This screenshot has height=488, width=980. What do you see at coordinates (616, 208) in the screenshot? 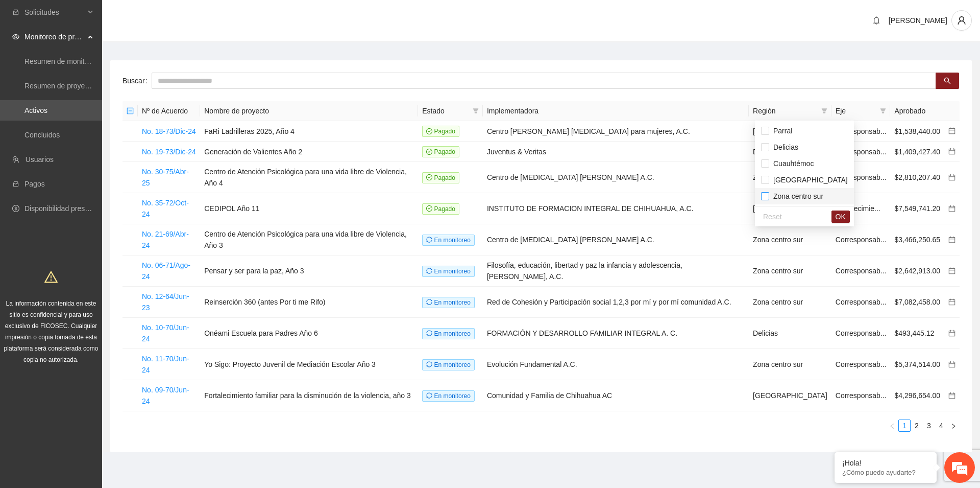
I see `td: INSTITUTO DE FORMACION INTEGRAL DE CHIHUAHUA, A.C.` at bounding box center [616, 208].